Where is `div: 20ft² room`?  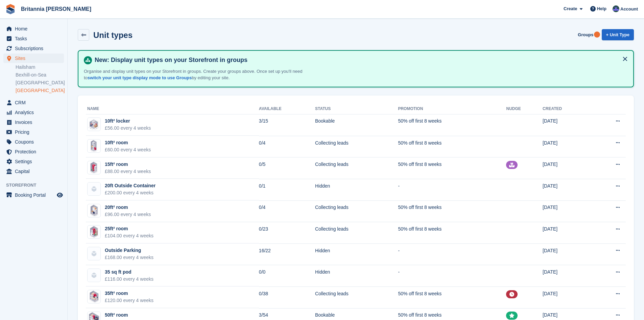
div: 20ft² room is located at coordinates (128, 207).